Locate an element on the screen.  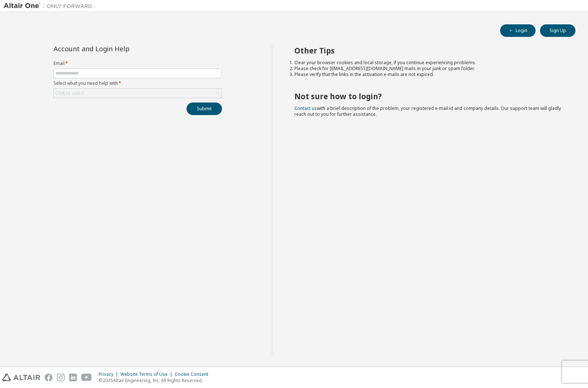
img: instagram.svg is located at coordinates (61, 378).